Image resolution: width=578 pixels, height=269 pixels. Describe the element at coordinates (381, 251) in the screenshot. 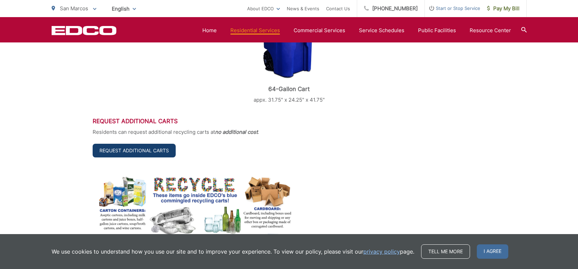

I see `a: privacy policy` at that location.